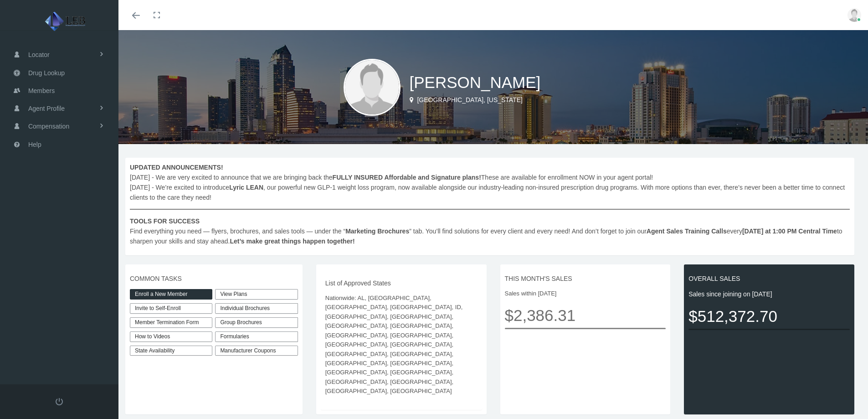  Describe the element at coordinates (164, 221) in the screenshot. I see `b: TOOLS FOR SUCCESS` at that location.